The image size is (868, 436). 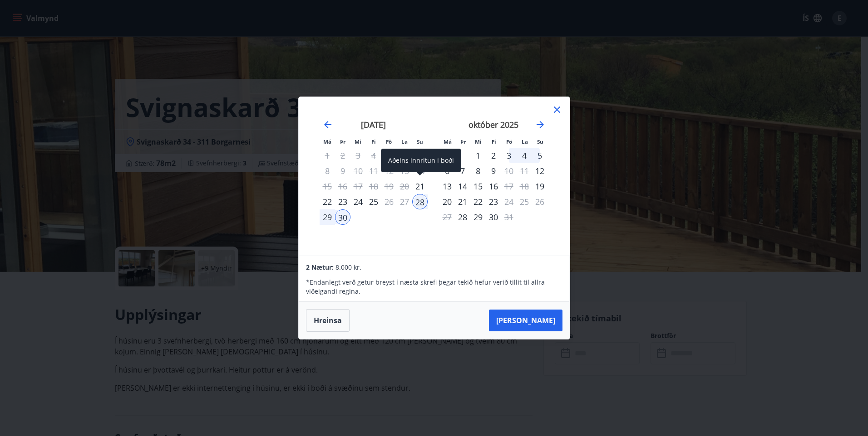 What do you see at coordinates (493, 156) in the screenshot?
I see `td: Choose fimmtudagur, 2. október 2025 as your check-in date. It’s available.` at bounding box center [493, 156].